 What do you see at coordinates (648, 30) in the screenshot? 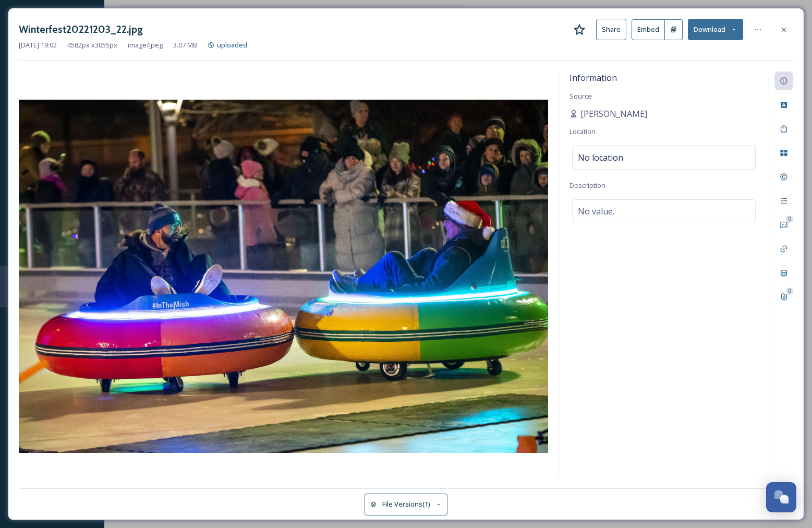
I see `button: Embed` at bounding box center [648, 30].